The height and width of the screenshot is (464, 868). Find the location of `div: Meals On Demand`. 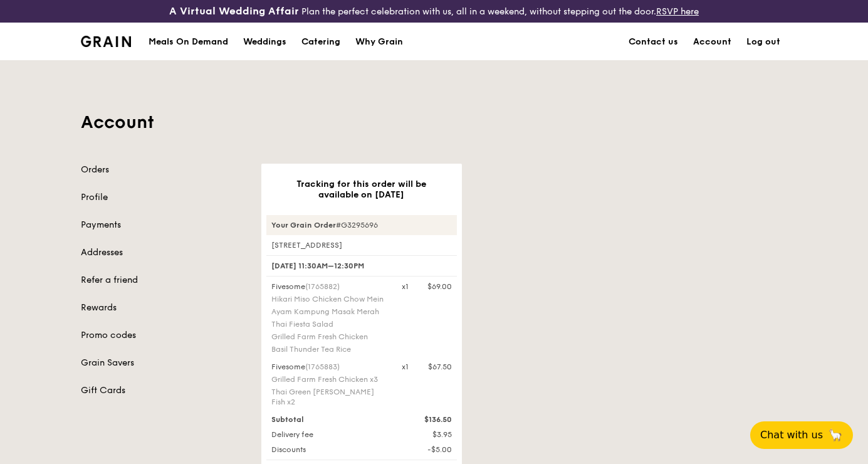

div: Meals On Demand is located at coordinates (188, 42).